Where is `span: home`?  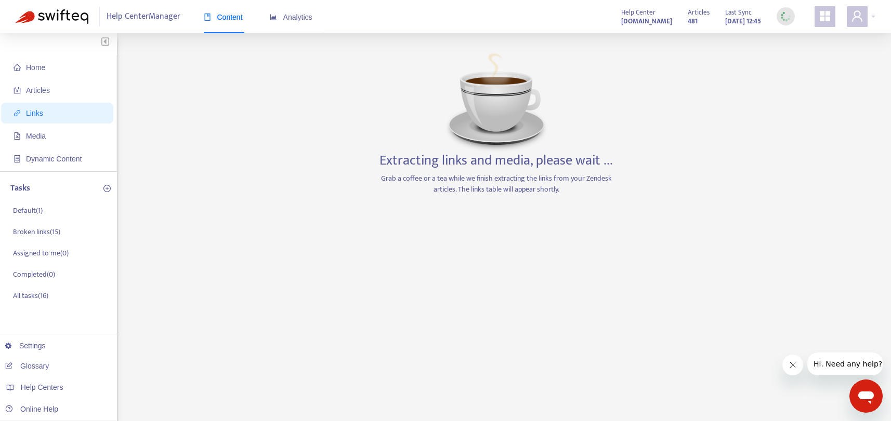 span: home is located at coordinates (17, 68).